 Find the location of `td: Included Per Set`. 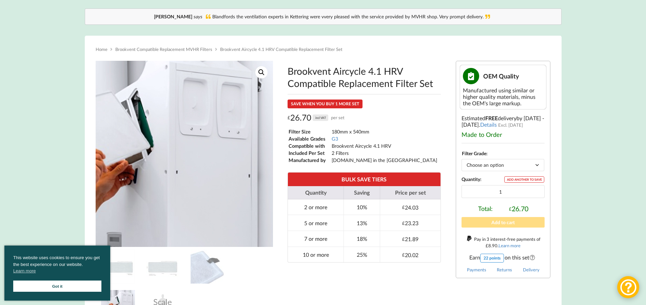

td: Included Per Set is located at coordinates (309, 153).